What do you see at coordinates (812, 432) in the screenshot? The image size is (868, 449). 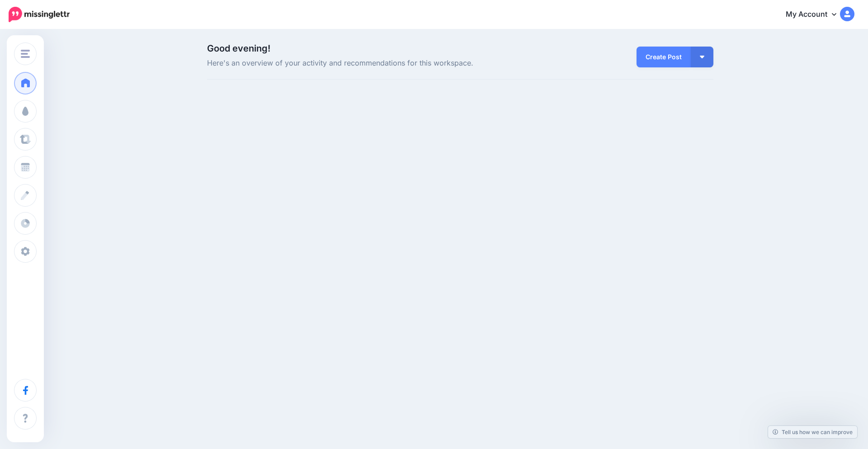 I see `a: Tell us how we can improve` at bounding box center [812, 432].